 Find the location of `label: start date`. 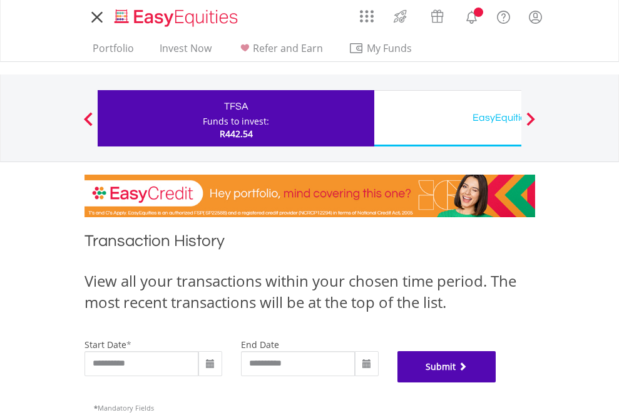

label: start date is located at coordinates (105, 344).